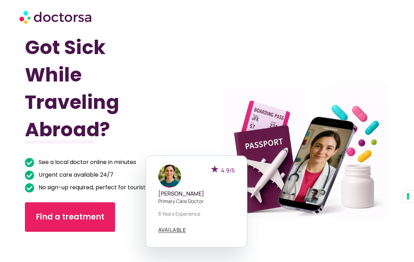  What do you see at coordinates (102, 89) in the screenshot?
I see `h1: Got Sick While Traveling Abroad?` at bounding box center [102, 89].